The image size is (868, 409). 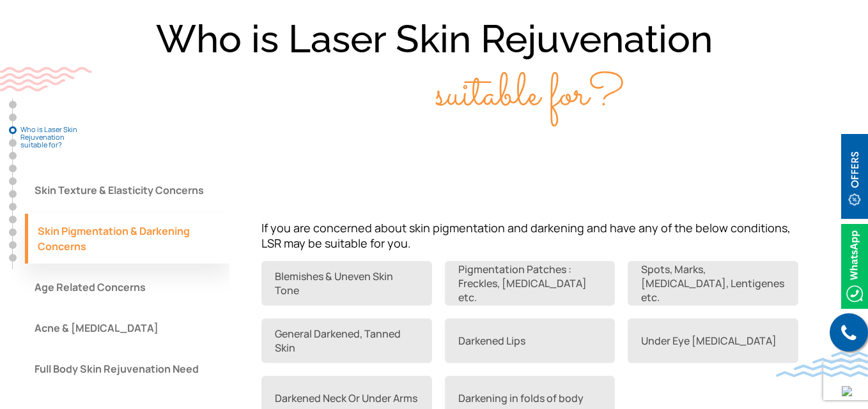 I want to click on span: suitable for?, so click(x=434, y=95).